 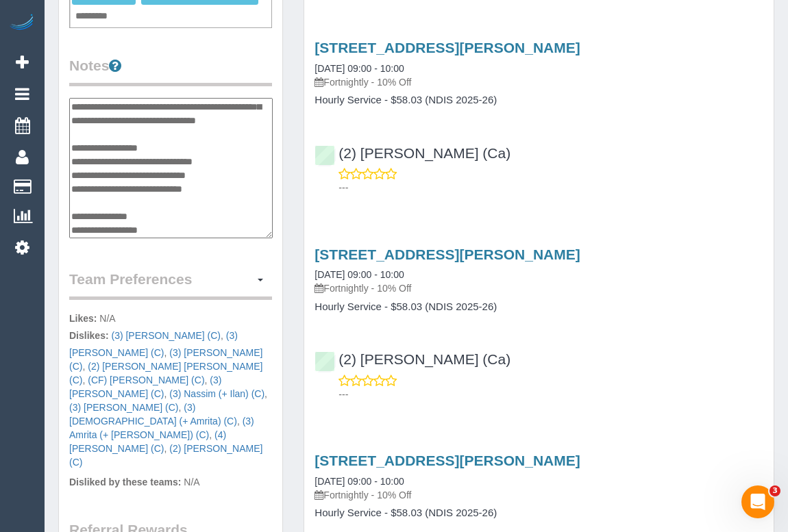 What do you see at coordinates (171, 71) in the screenshot?
I see `legend: Notes` at bounding box center [171, 71].